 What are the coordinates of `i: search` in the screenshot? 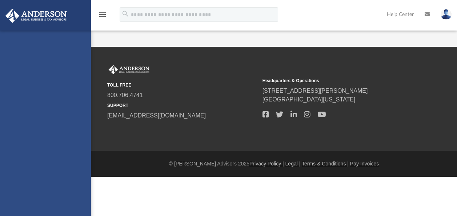 It's located at (126, 14).